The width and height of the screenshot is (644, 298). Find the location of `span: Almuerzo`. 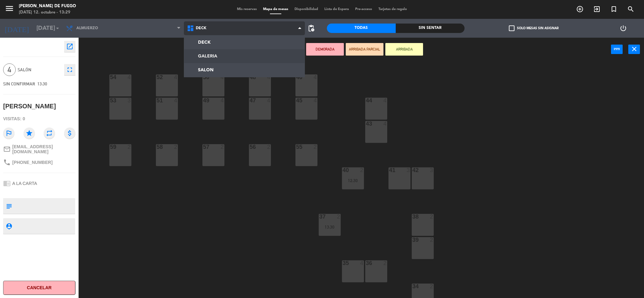

span: Almuerzo is located at coordinates (87, 28).